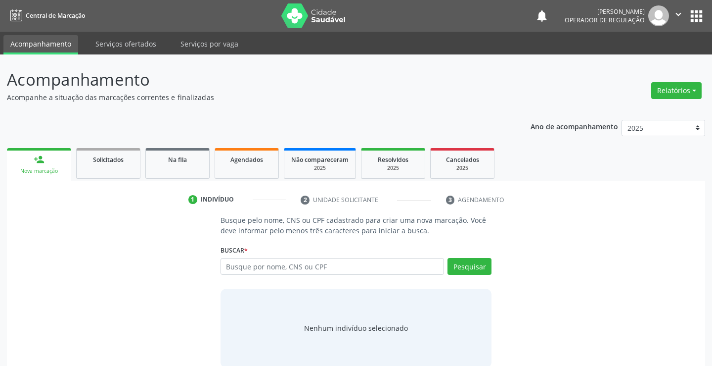 This screenshot has height=366, width=712. Describe the element at coordinates (542, 16) in the screenshot. I see `button: notifications` at that location.